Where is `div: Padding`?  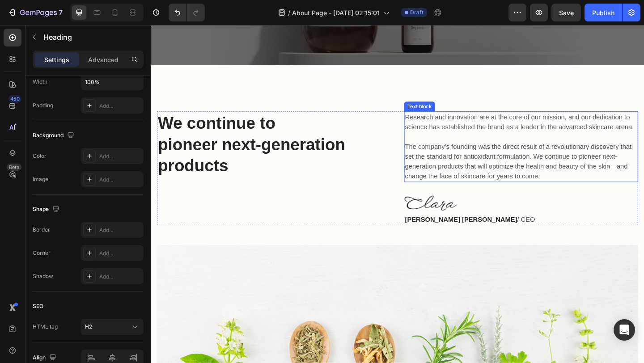 div: Padding is located at coordinates (43, 105).